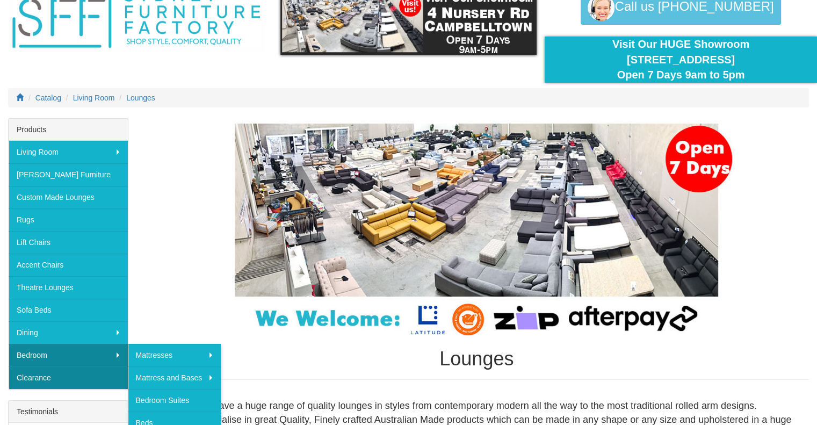 This screenshot has height=425, width=817. Describe the element at coordinates (141, 98) in the screenshot. I see `span: Lounges` at that location.